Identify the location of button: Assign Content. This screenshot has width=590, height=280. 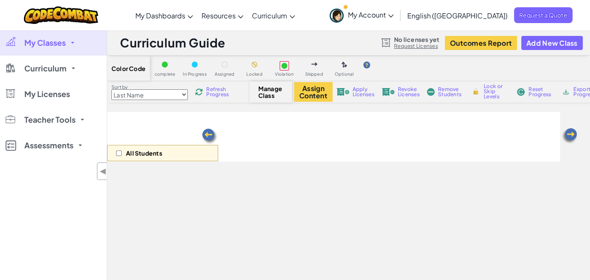
(314, 92).